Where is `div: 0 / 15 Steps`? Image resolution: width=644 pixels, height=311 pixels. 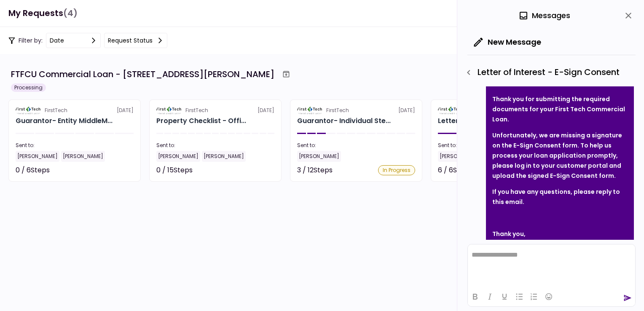
div: 0 / 15 Steps is located at coordinates (175, 170).